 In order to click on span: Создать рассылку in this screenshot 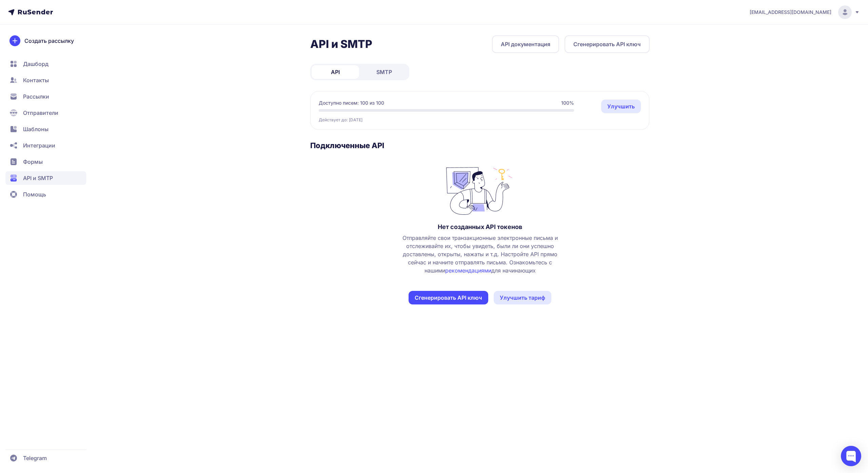, I will do `click(49, 41)`.